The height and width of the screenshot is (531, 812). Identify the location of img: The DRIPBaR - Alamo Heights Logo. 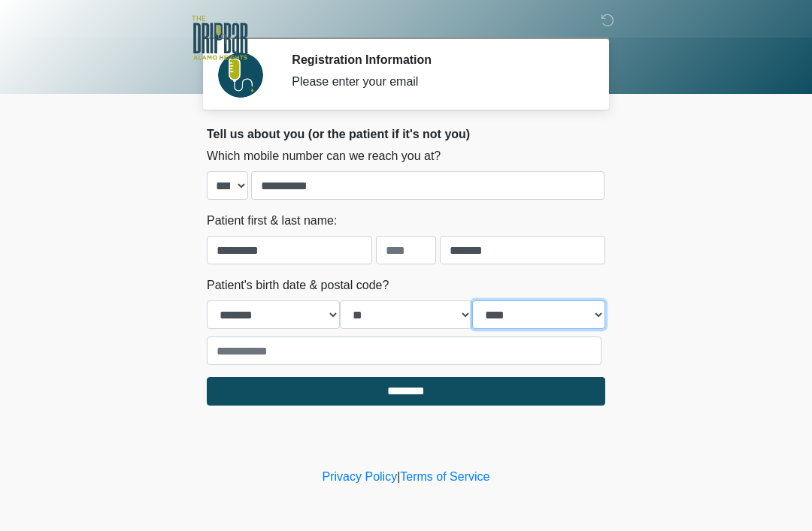
(219, 37).